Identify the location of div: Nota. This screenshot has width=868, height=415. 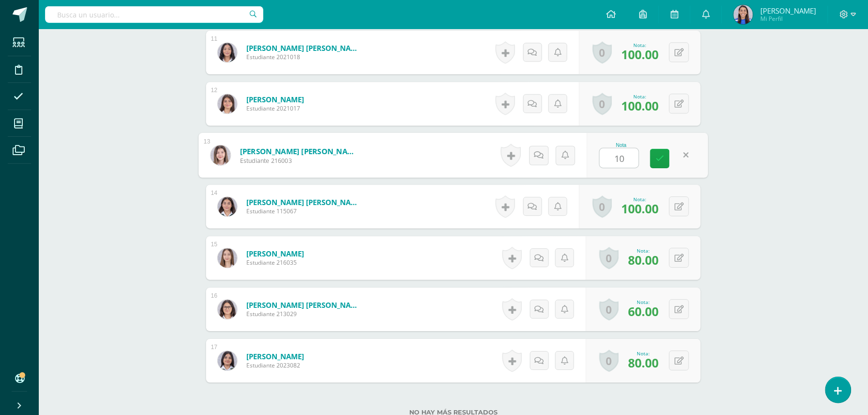
(621, 145).